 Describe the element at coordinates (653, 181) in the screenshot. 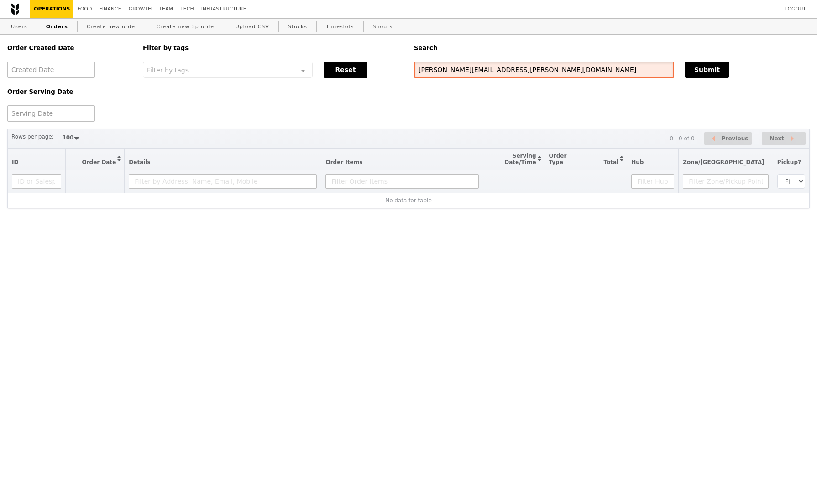

I see `input: Filter Hub` at that location.